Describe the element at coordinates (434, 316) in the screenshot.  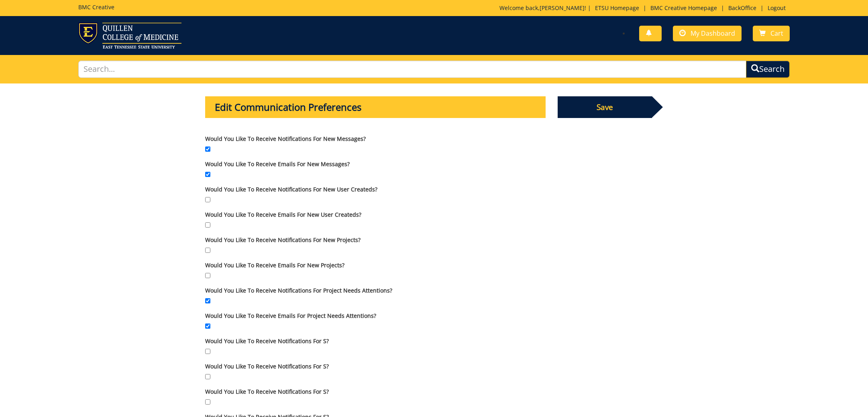
I see `label: Would you like to receive emails for Project Needs Attentions?` at that location.